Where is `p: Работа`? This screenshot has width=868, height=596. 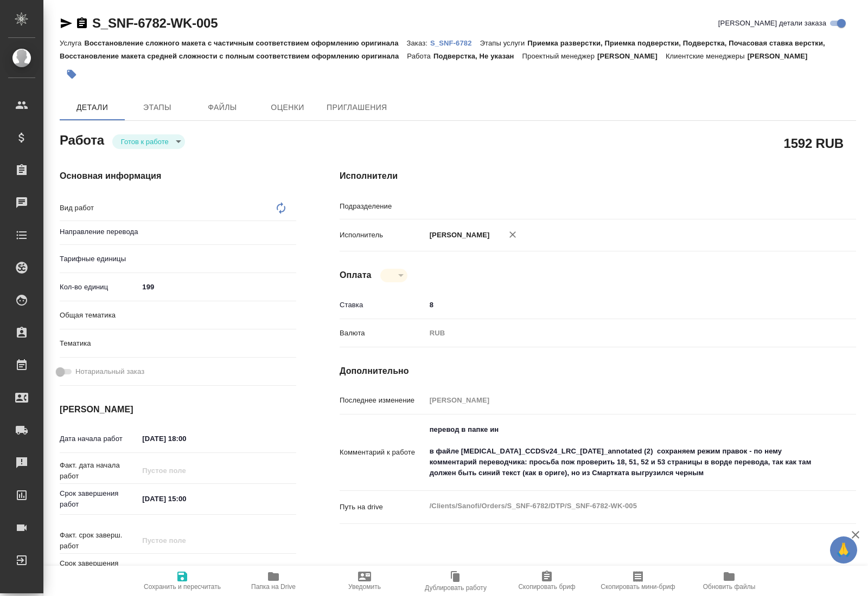 p: Работа is located at coordinates (420, 56).